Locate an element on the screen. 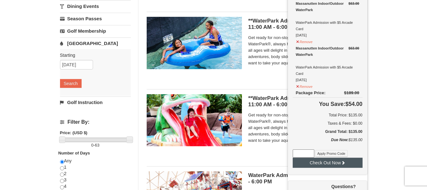  span: You Save: is located at coordinates (332, 104).